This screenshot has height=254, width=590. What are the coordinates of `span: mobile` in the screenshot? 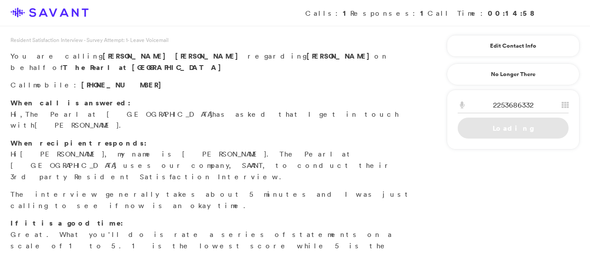 It's located at (53, 85).